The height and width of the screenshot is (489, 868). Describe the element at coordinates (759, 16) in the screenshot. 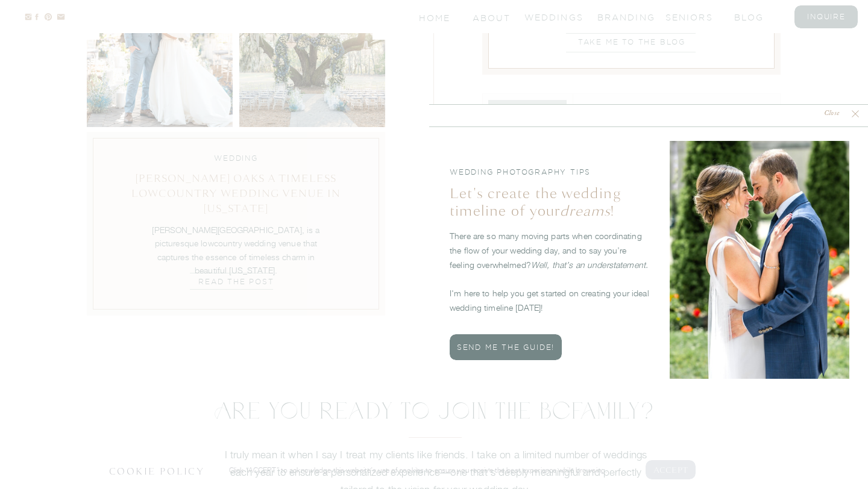

I see `a: blog` at that location.